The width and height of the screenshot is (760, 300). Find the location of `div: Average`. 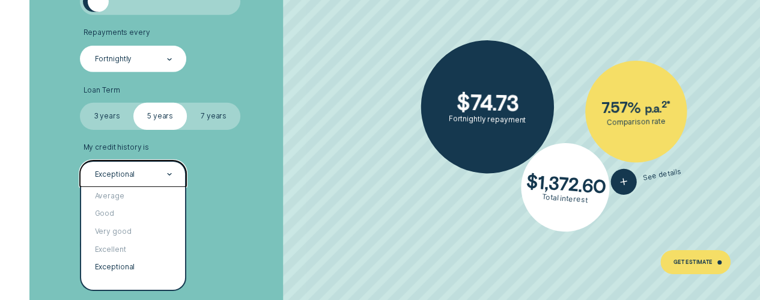

div: Average is located at coordinates (133, 196).